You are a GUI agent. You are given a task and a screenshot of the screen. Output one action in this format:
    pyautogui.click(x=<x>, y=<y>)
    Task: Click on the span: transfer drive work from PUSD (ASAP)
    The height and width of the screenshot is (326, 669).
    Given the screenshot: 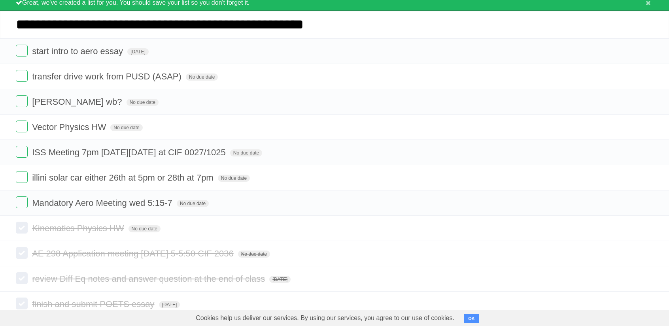 What is the action you would take?
    pyautogui.click(x=108, y=76)
    